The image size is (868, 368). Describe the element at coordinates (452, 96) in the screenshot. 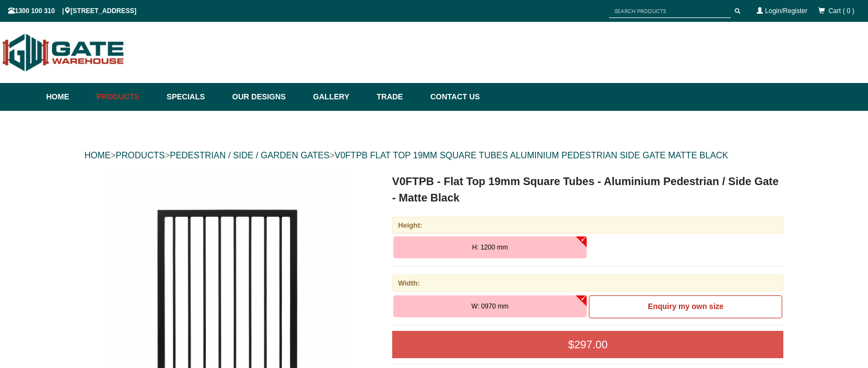

I see `a: Contact Us` at that location.